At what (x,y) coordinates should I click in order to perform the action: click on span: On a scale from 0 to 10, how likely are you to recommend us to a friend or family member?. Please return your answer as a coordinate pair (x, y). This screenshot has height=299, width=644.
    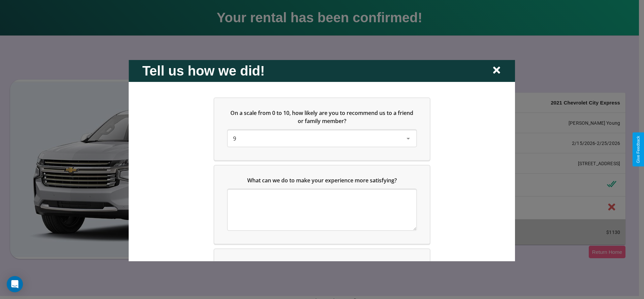
    Looking at the image, I should click on (323, 117).